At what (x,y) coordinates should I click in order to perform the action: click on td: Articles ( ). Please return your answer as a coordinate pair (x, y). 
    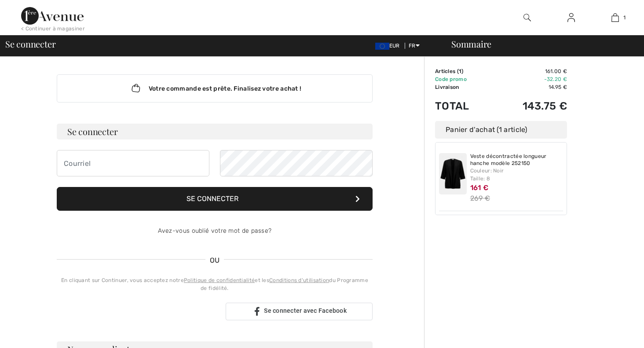
    Looking at the image, I should click on (464, 72).